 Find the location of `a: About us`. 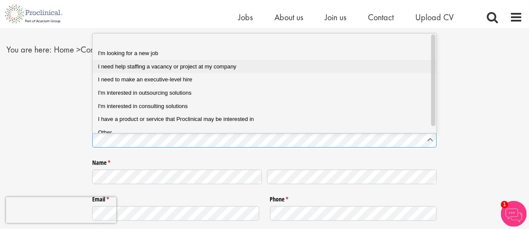

a: About us is located at coordinates (289, 17).